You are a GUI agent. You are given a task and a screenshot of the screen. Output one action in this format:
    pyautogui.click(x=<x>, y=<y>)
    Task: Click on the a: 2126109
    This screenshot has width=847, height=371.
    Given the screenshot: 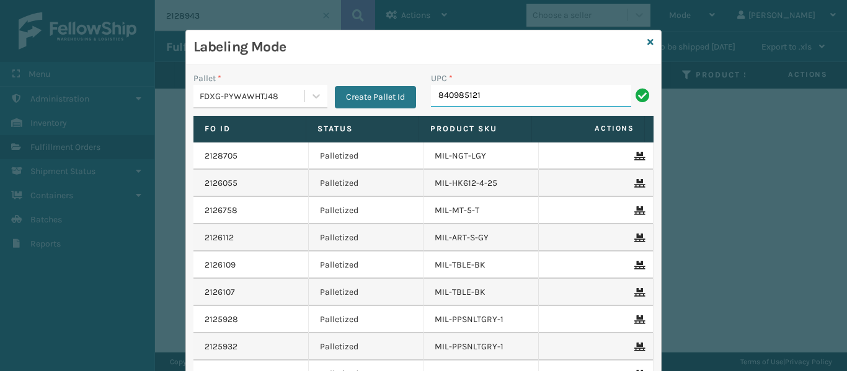 What is the action you would take?
    pyautogui.click(x=220, y=265)
    